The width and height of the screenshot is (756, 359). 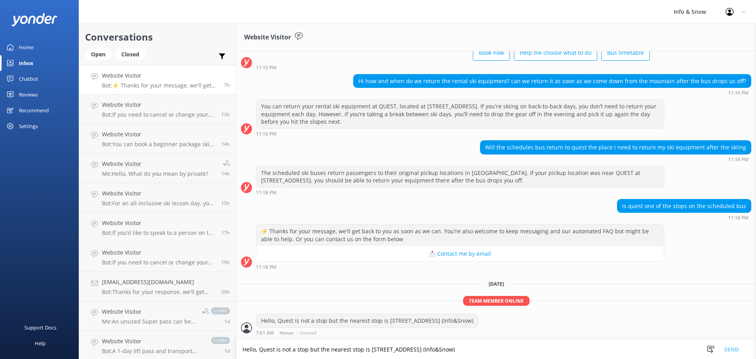 I want to click on div: Open, so click(x=98, y=54).